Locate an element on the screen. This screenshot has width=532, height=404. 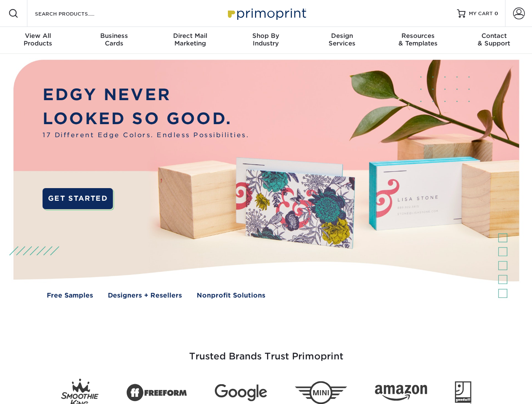
span: MY CART is located at coordinates (481, 13).